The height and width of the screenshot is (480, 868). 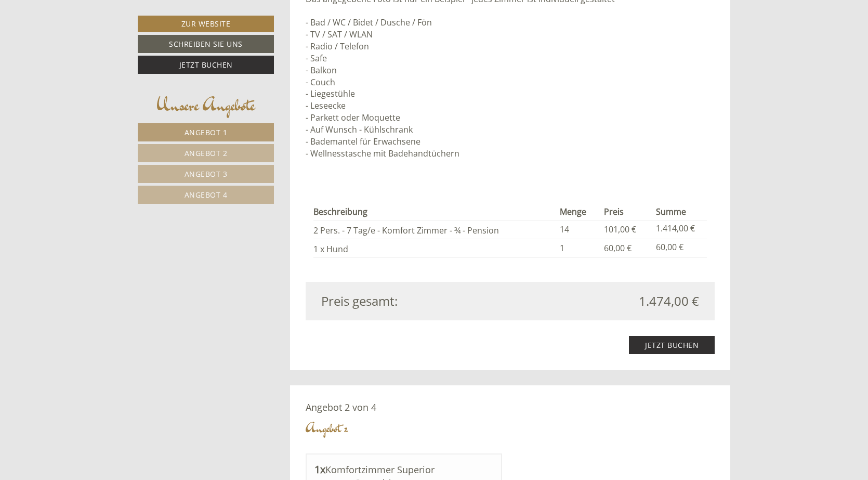 I want to click on td: 1, so click(x=578, y=248).